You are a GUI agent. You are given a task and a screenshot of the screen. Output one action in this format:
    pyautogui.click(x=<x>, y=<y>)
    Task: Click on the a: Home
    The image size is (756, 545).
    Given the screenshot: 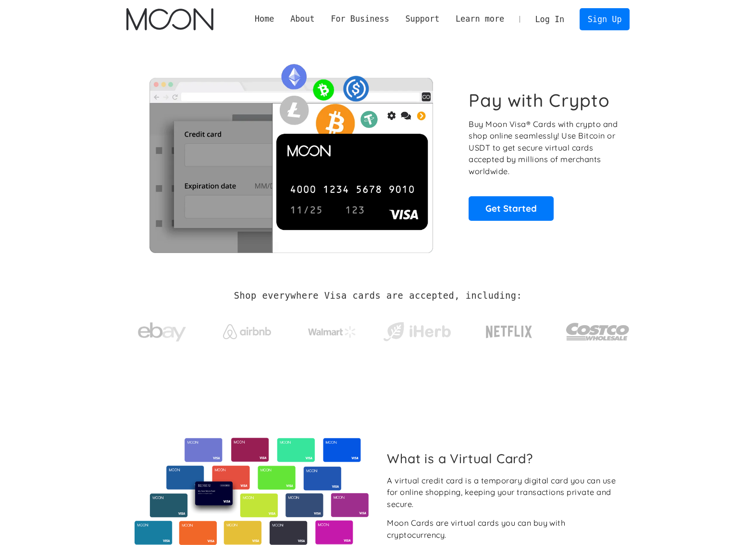 What is the action you would take?
    pyautogui.click(x=265, y=19)
    